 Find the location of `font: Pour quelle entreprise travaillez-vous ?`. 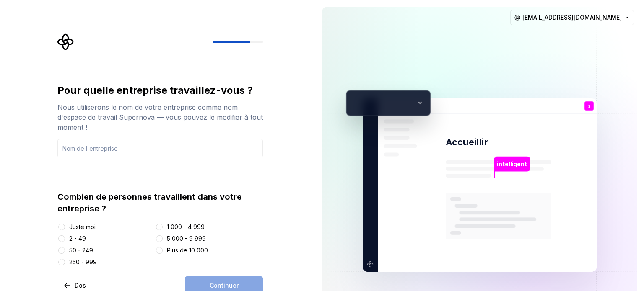

font: Pour quelle entreprise travaillez-vous ? is located at coordinates (155, 90).